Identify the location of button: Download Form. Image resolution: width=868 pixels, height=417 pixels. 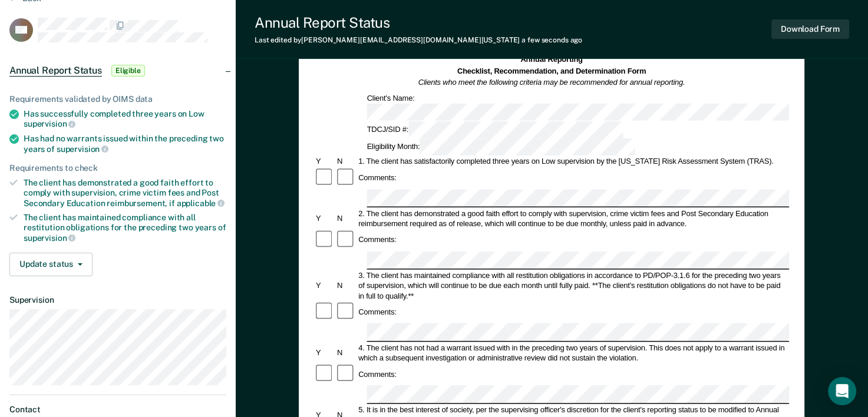
(810, 29).